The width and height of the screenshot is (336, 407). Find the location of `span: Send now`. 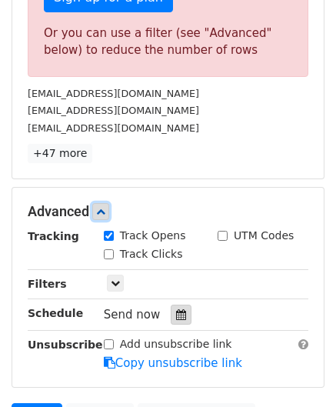

span: Send now is located at coordinates (132, 315).